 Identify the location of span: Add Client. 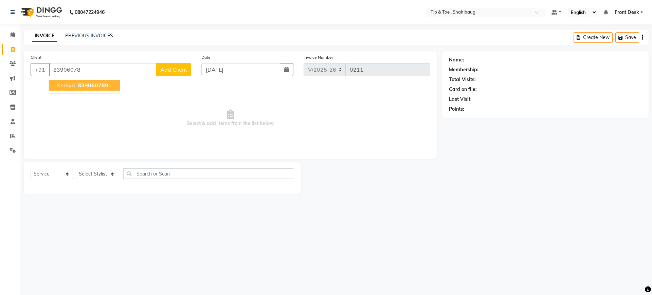
(174, 70).